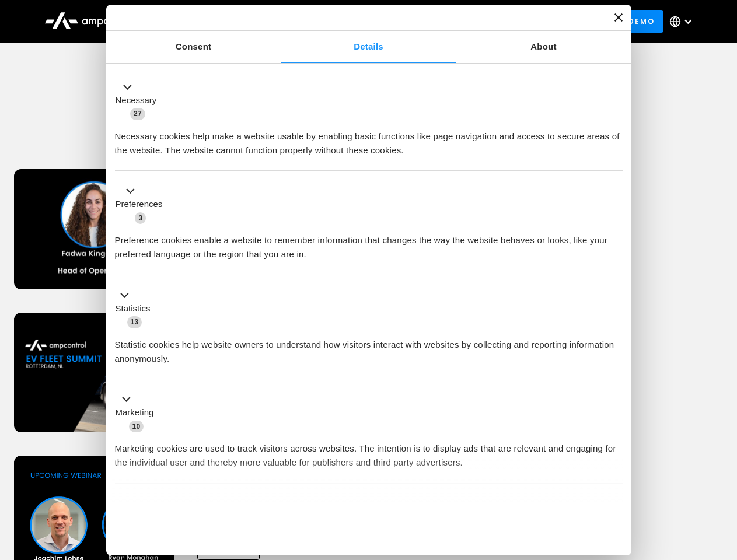 The image size is (737, 560). What do you see at coordinates (163, 504) in the screenshot?
I see `button: Unclassified (2)` at bounding box center [163, 504].